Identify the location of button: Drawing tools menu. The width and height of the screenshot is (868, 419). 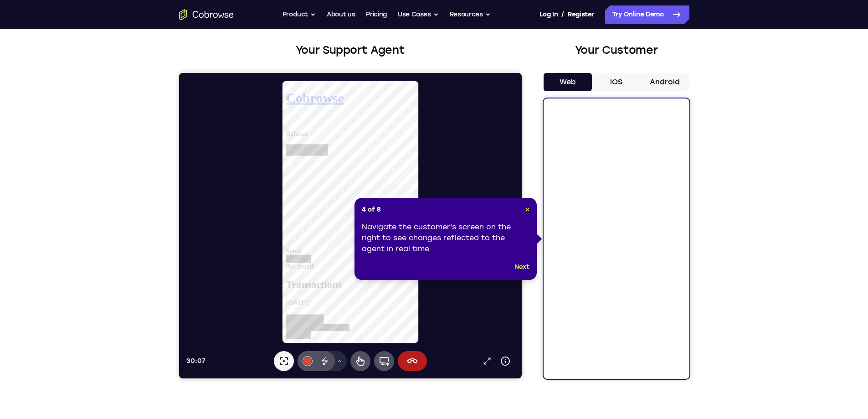
(160, 289).